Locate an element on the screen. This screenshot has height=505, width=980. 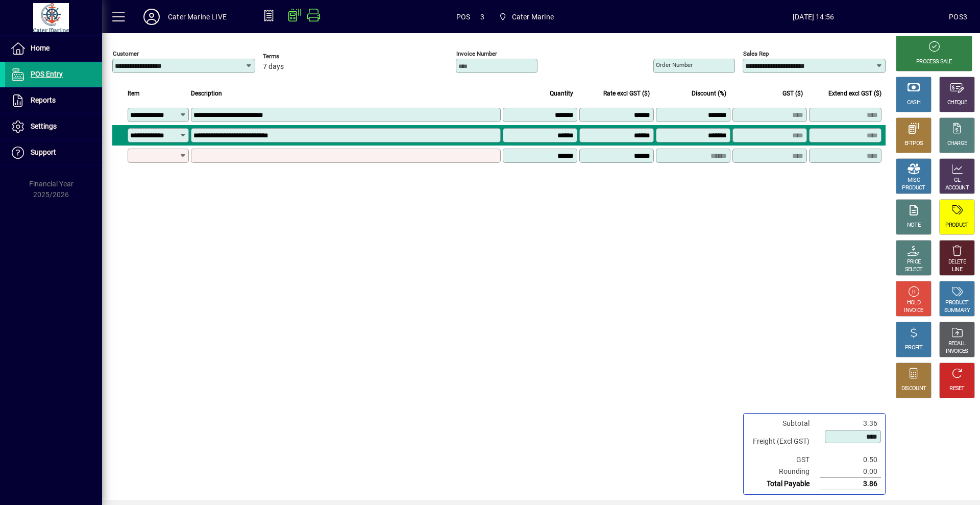
a: Home is located at coordinates (53, 48).